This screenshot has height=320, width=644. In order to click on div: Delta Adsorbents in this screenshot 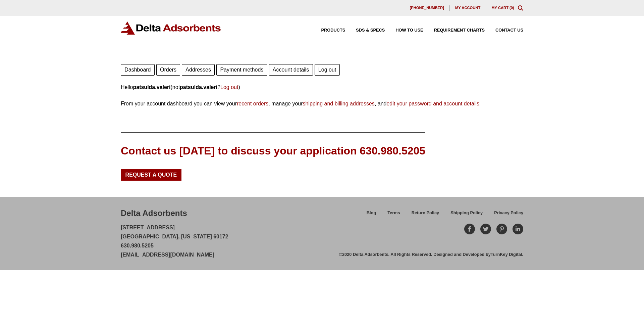, I will do `click(154, 213)`.